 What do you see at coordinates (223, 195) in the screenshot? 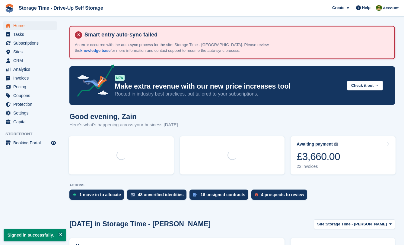
I see `div: 16 unsigned contracts` at bounding box center [223, 195].